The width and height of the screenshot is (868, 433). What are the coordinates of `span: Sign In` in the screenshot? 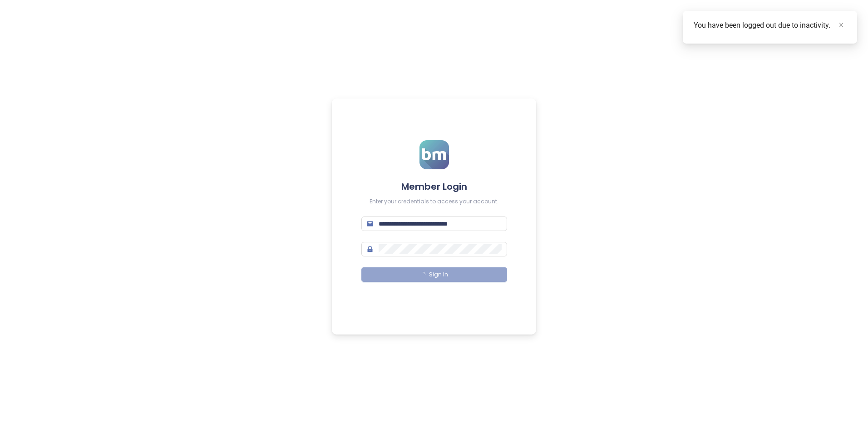 It's located at (439, 274).